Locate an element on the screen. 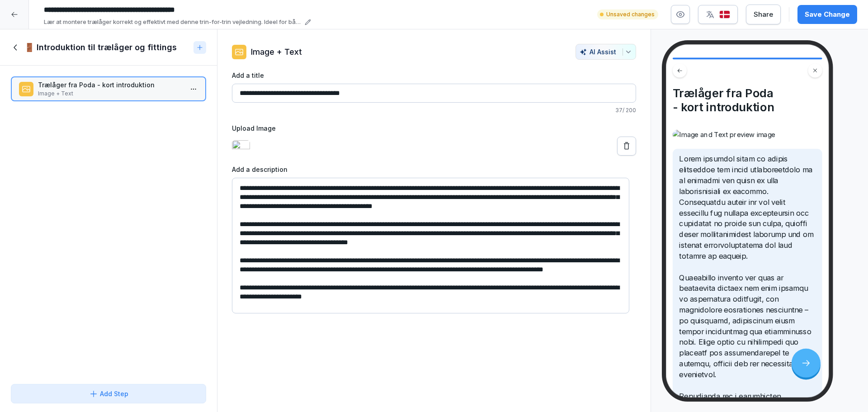 The image size is (868, 412). div: Trælåger fra Poda - kort introduktionImage + Text is located at coordinates (109, 89).